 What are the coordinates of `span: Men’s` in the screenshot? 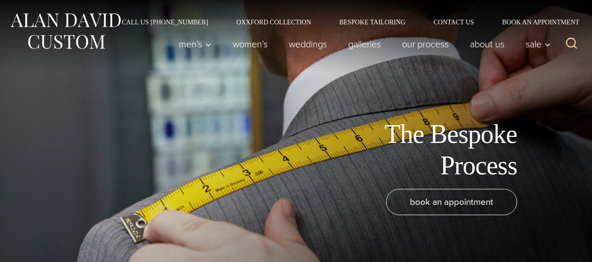 It's located at (195, 44).